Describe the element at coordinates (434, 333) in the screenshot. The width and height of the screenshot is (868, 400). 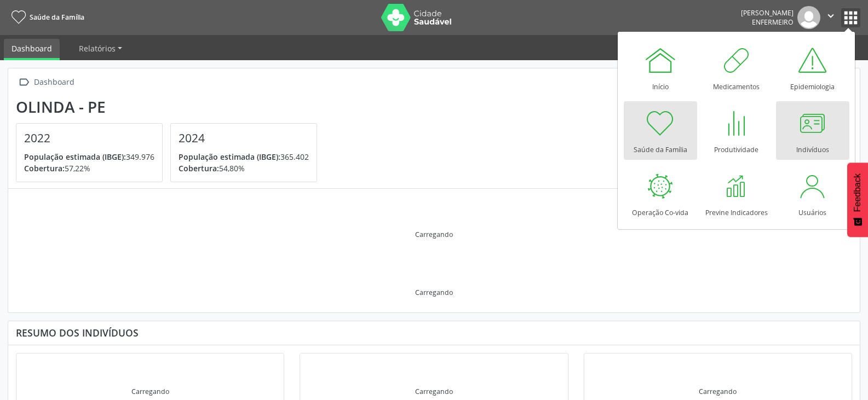
I see `div: Resumo dos indivíduos` at that location.